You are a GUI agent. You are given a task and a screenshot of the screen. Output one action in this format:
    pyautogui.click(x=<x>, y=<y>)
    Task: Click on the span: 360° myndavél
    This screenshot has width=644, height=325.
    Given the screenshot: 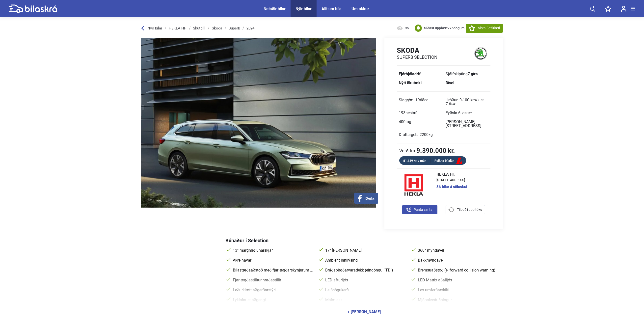 What is the action you would take?
    pyautogui.click(x=458, y=250)
    